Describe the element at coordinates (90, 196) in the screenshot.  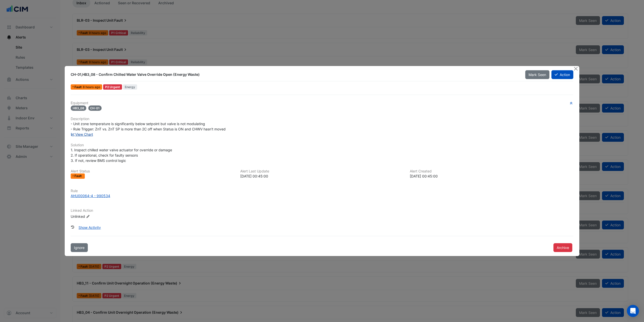
I see `div: AHU00064-4 - 990534` at that location.